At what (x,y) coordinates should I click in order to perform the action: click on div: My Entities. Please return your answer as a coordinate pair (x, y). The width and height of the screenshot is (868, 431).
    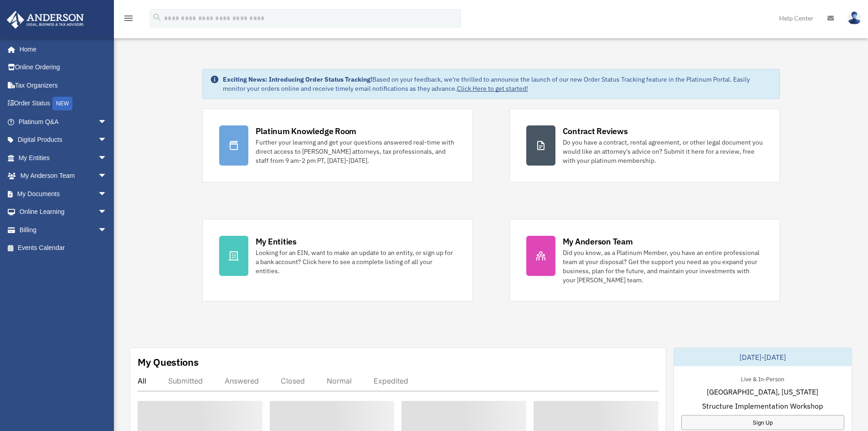
    Looking at the image, I should click on (276, 241).